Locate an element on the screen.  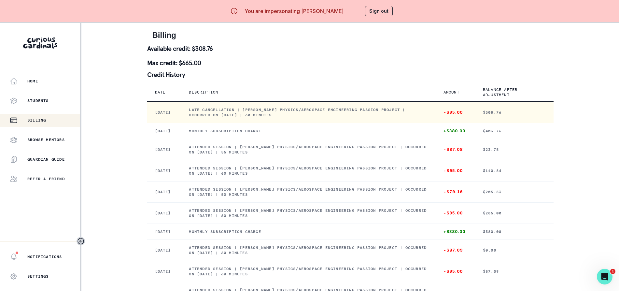
button: Sign out is located at coordinates (379, 11).